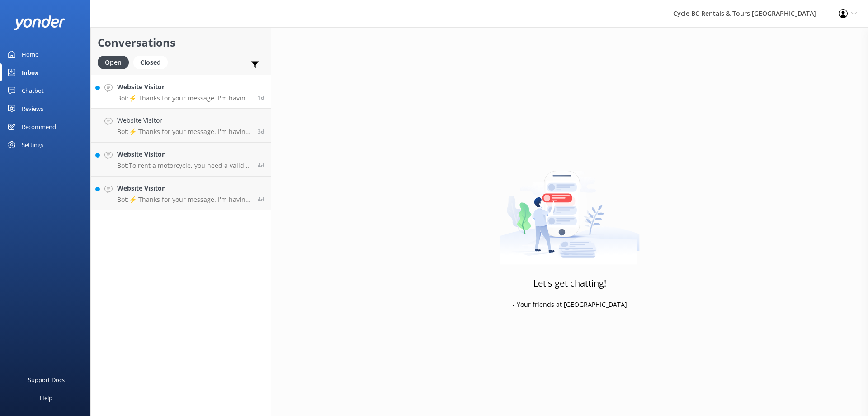 The image size is (868, 416). What do you see at coordinates (261, 131) in the screenshot?
I see `span: Sep 22 2025 05:35pm (UTC -07:00) America/Tijuana` at bounding box center [261, 131].